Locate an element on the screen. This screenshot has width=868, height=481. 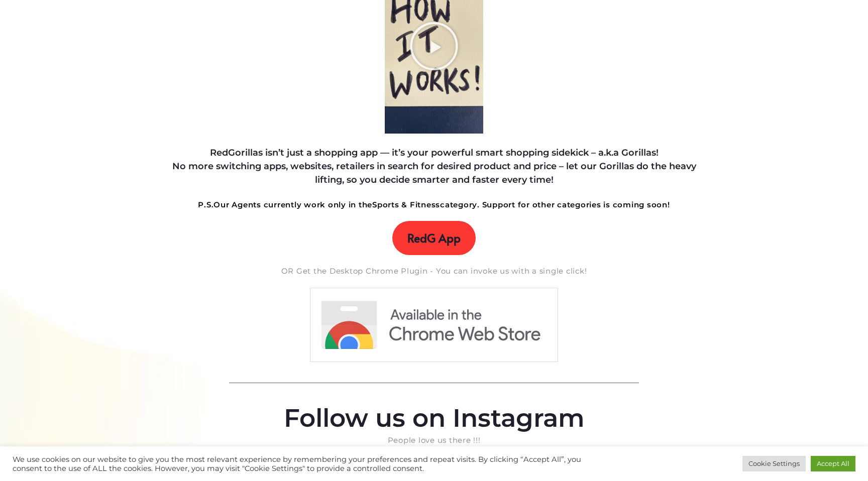
a: RedG App is located at coordinates (434, 238).